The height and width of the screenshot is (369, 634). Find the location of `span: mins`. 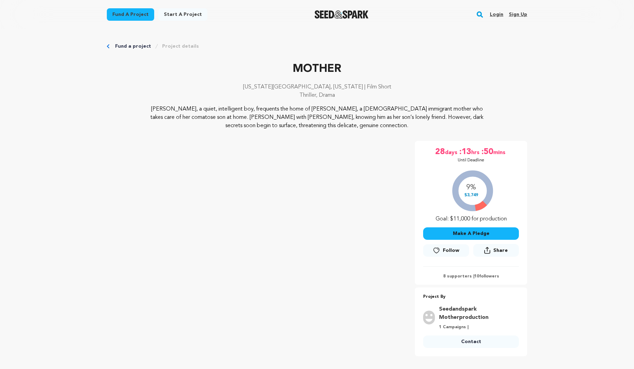

span: mins is located at coordinates (500, 152).